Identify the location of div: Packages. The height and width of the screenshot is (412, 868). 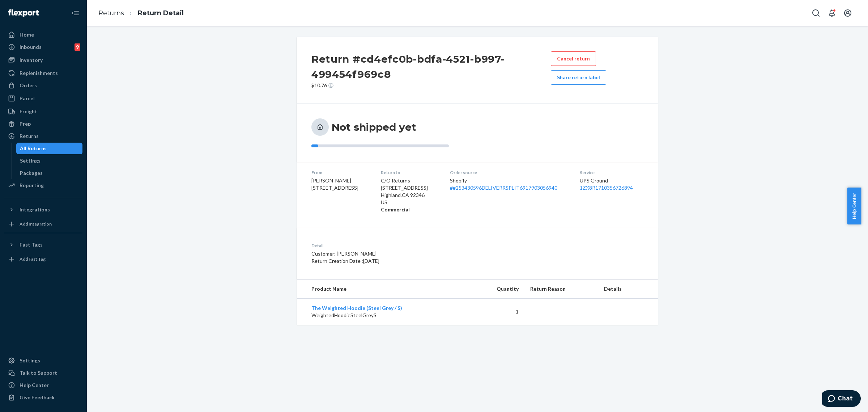
(31, 173).